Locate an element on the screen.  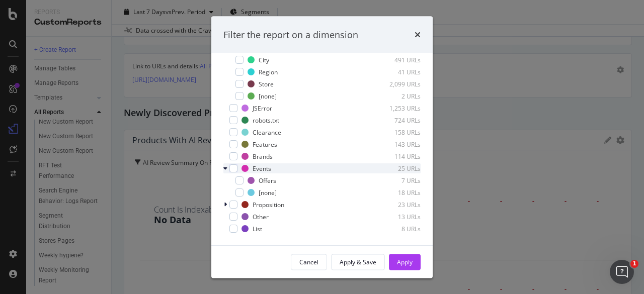
div: robots.txt is located at coordinates (266, 120).